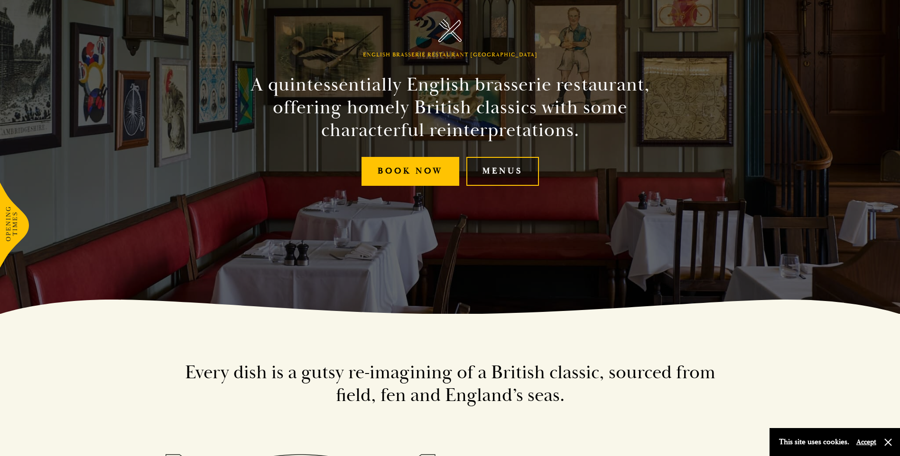  Describe the element at coordinates (814, 442) in the screenshot. I see `p: This site uses cookies.` at that location.